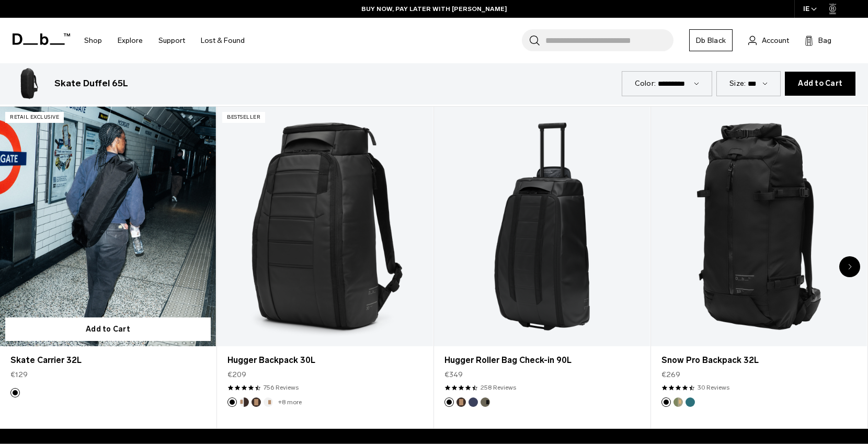 Image resolution: width=868 pixels, height=444 pixels. What do you see at coordinates (93, 40) in the screenshot?
I see `a: Shop` at bounding box center [93, 40].